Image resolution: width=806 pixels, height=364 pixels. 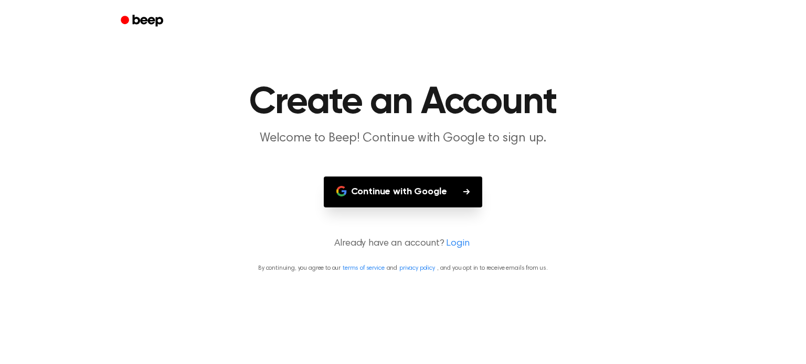 What do you see at coordinates (417, 269) in the screenshot?
I see `a: privacy policy` at bounding box center [417, 269].